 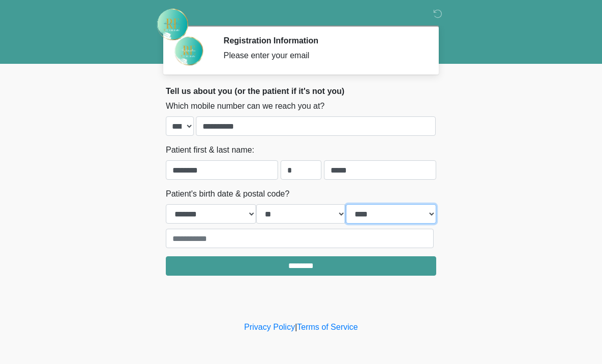 I want to click on a: Terms of Service, so click(x=327, y=326).